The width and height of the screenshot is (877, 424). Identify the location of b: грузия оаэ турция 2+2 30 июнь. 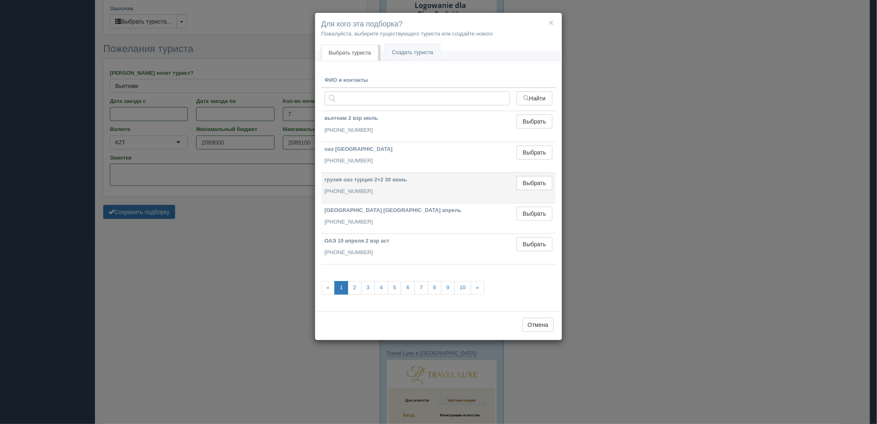
(365, 179).